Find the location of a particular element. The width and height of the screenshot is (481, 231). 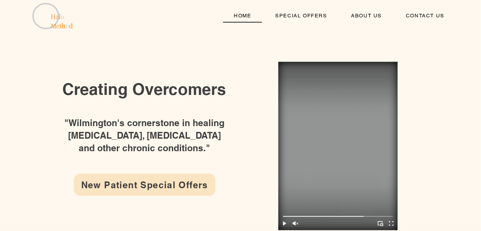

button: Play is located at coordinates (285, 223).